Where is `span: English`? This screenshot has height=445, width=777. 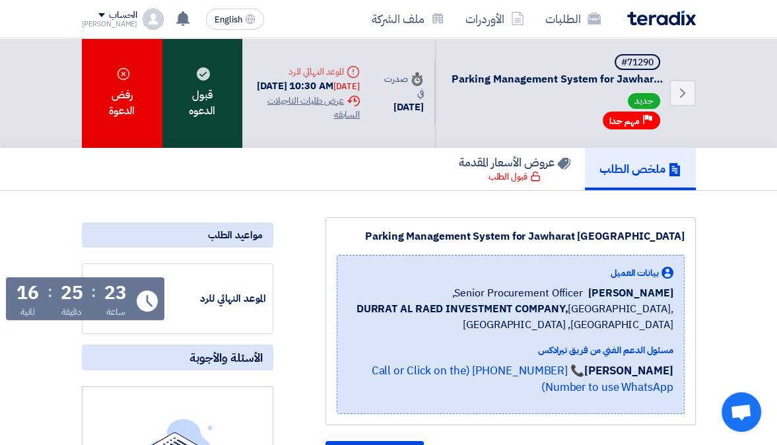
span: English is located at coordinates (228, 20).